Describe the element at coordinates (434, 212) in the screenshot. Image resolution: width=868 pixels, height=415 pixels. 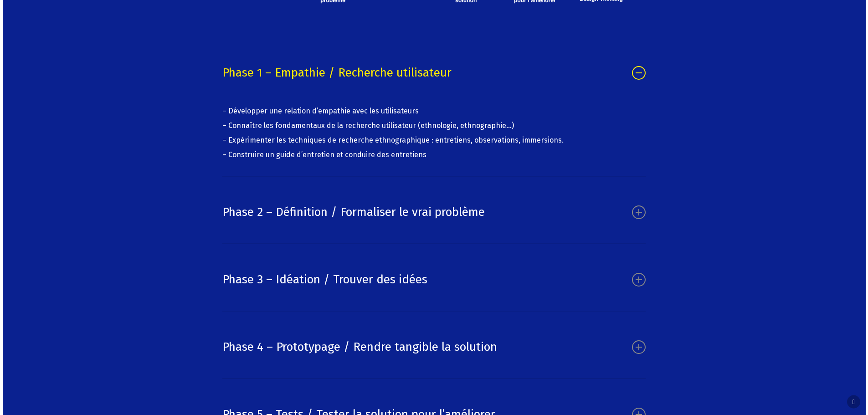
I see `a: Phase 2 – Définition / Formaliser le vrai problème` at that location.